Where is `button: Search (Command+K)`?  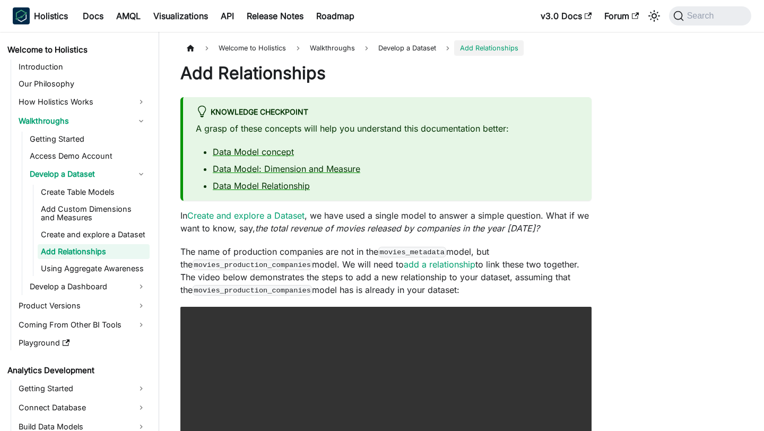 button: Search (Command+K) is located at coordinates (710, 16).